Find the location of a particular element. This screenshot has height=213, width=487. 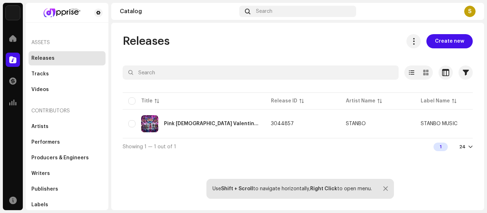

div: S is located at coordinates (470, 11).